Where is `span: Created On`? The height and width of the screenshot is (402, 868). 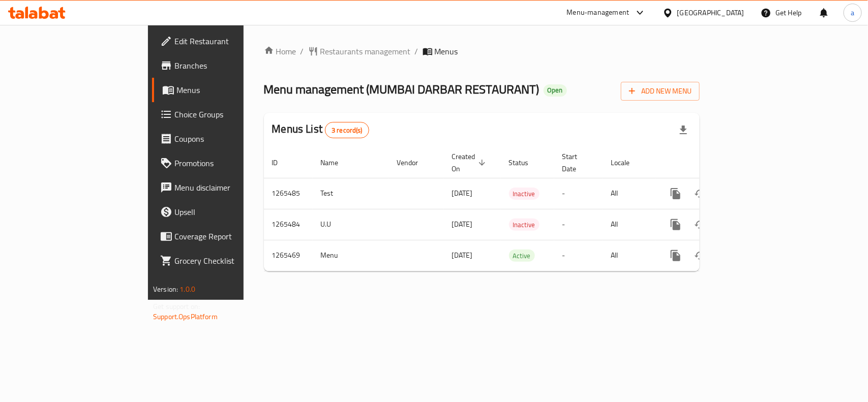 span: Created On is located at coordinates (470, 162).